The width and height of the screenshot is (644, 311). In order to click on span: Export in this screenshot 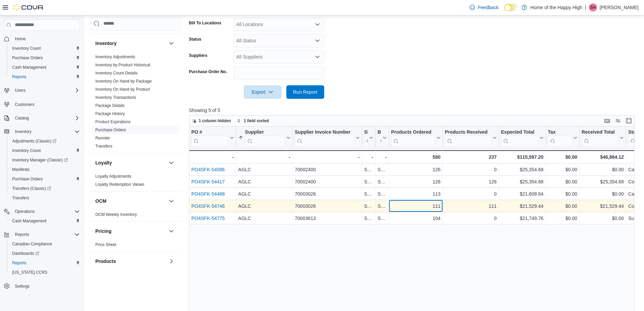, I will do `click(263, 92)`.